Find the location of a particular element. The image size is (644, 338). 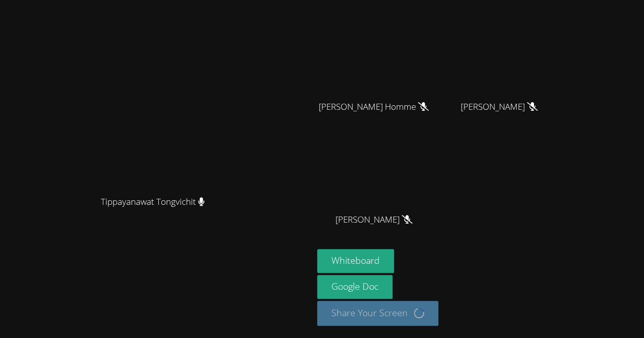

button: Whiteboard is located at coordinates (355, 261).